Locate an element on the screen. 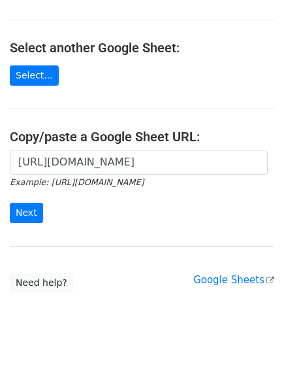 The image size is (284, 382). input: Paste your Google Sheet URL here is located at coordinates (139, 162).